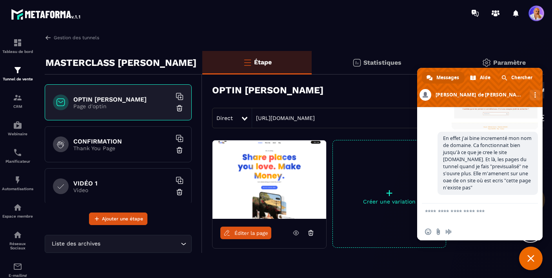 The image size is (552, 278). Describe the element at coordinates (486, 63) in the screenshot. I see `img: setting-gr.5f69749f.svg` at that location.